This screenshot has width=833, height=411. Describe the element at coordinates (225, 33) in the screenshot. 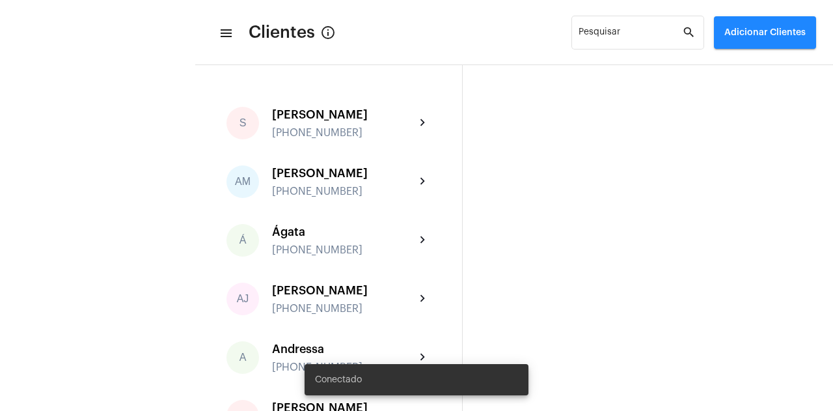

I see `mat-icon: sidenav icon` at that location.